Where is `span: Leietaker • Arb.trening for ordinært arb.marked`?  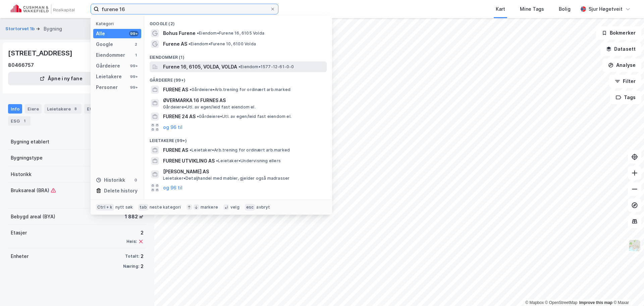
span: Leietaker • Arb.trening for ordinært arb.marked is located at coordinates (240, 150).